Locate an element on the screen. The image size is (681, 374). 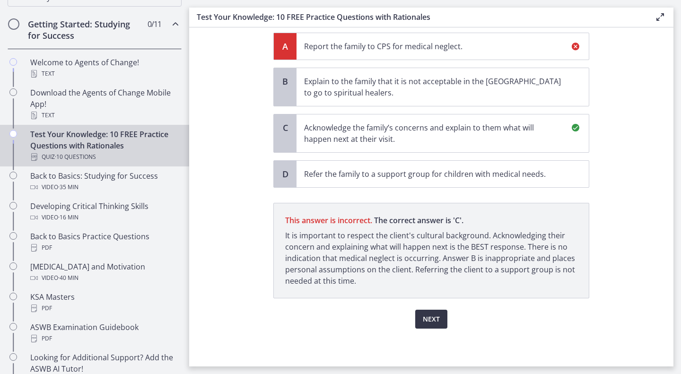
div: Download the Agents of Change Mobile App! is located at coordinates (104, 104).